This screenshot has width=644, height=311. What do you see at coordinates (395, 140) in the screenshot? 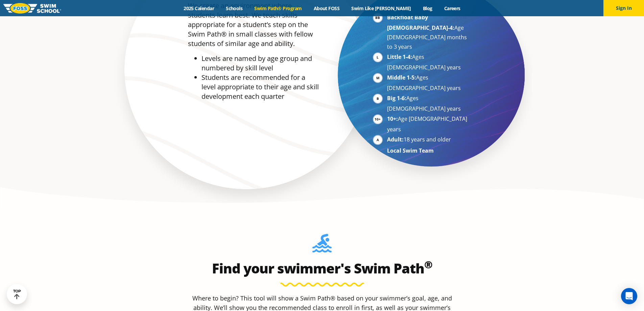
I see `strong: Adult:` at bounding box center [395, 140].